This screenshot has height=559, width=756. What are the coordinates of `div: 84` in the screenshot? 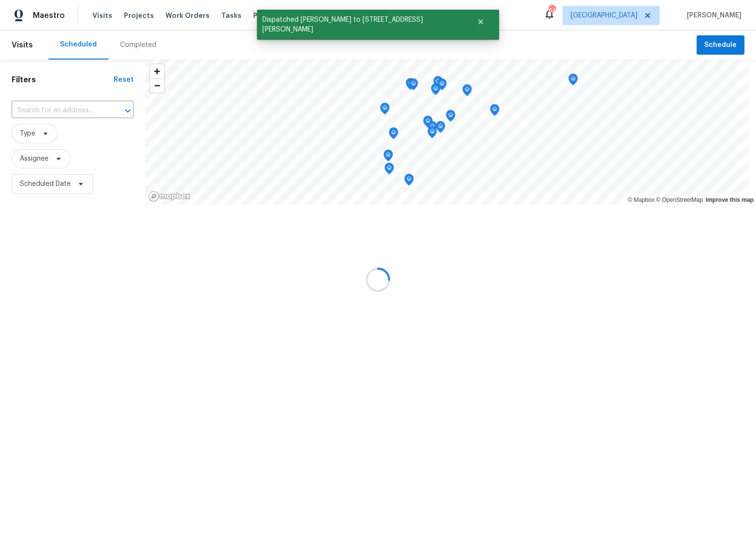 It's located at (552, 11).